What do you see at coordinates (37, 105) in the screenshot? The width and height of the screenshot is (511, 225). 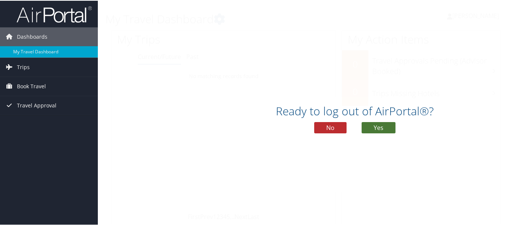 I see `span: Travel Approval` at bounding box center [37, 105].